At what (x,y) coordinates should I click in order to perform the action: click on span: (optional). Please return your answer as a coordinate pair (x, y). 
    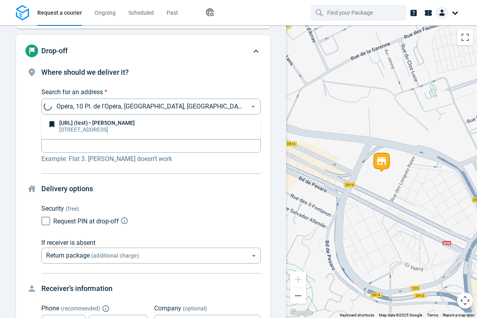
    Looking at the image, I should click on (195, 308).